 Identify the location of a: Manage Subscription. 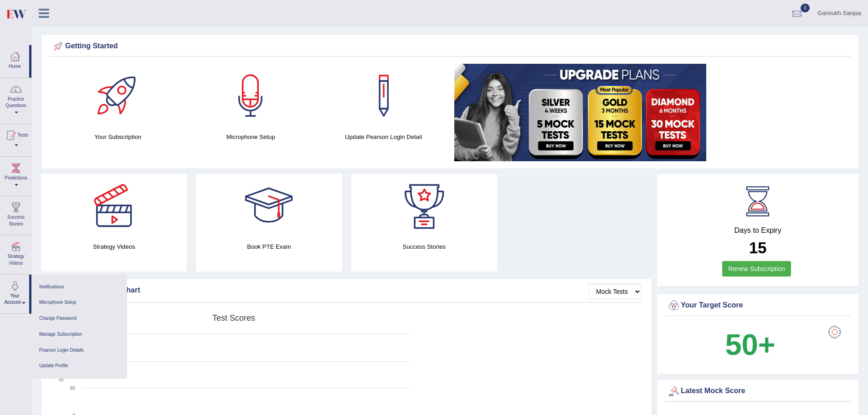
(79, 334).